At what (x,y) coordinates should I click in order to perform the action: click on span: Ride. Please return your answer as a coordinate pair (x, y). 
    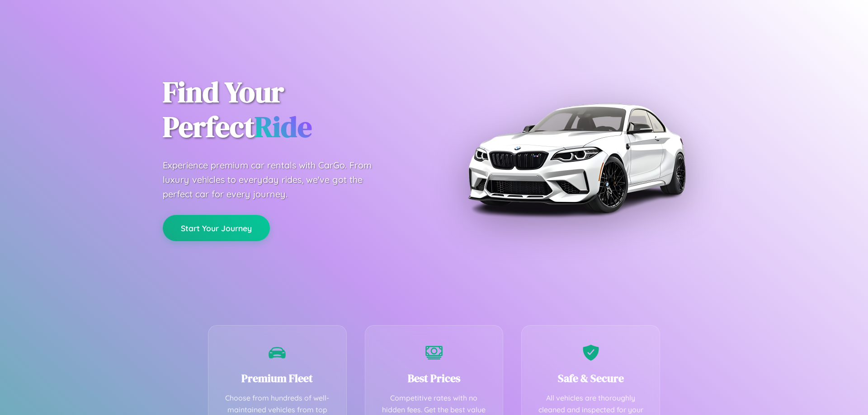
    Looking at the image, I should click on (283, 126).